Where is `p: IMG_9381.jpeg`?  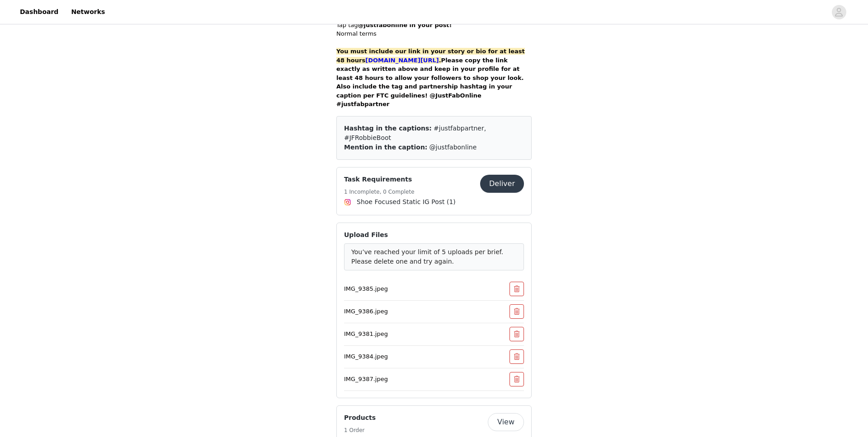
p: IMG_9381.jpeg is located at coordinates (416, 334).